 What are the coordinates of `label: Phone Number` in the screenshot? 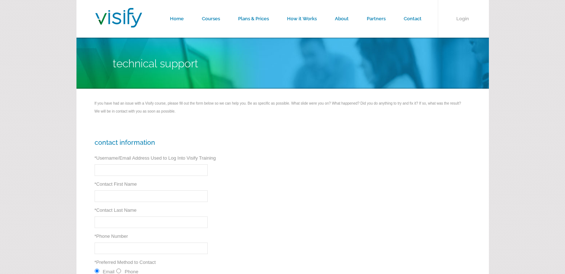 It's located at (111, 236).